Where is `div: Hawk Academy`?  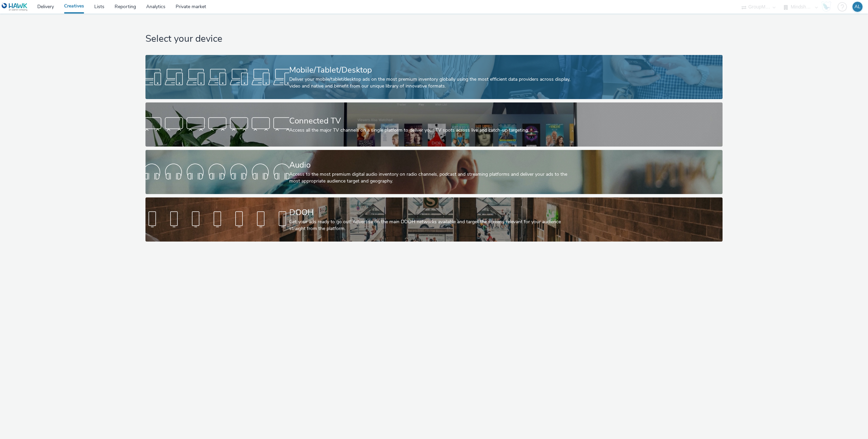 div: Hawk Academy is located at coordinates (826, 7).